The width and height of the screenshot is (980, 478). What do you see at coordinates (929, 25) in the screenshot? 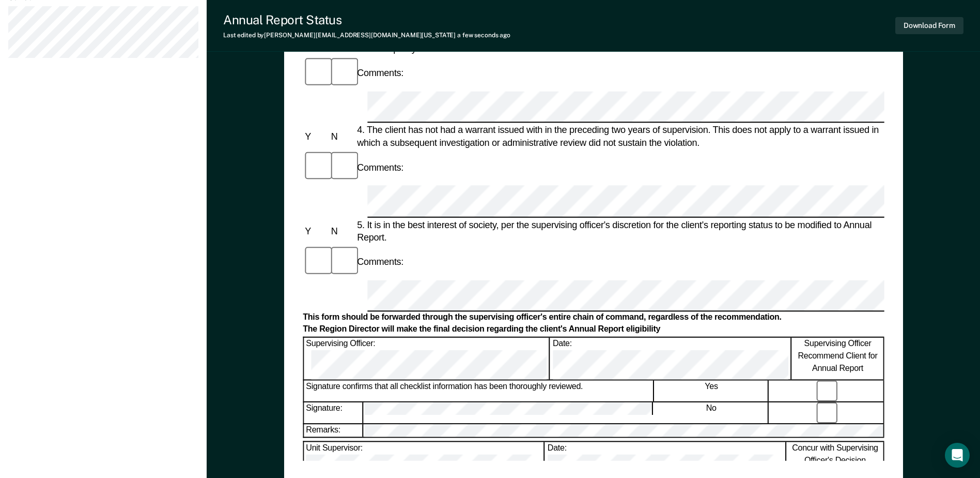
I see `button: Download Form` at bounding box center [929, 25].